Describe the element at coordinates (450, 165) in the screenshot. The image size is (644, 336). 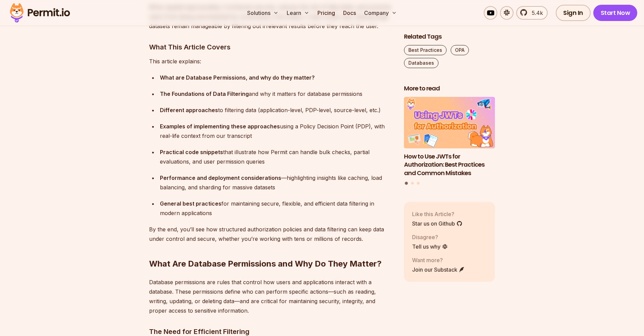
I see `h3: How to Use JWTs for Authorization: Best Practices and Common Mistakes` at that location.